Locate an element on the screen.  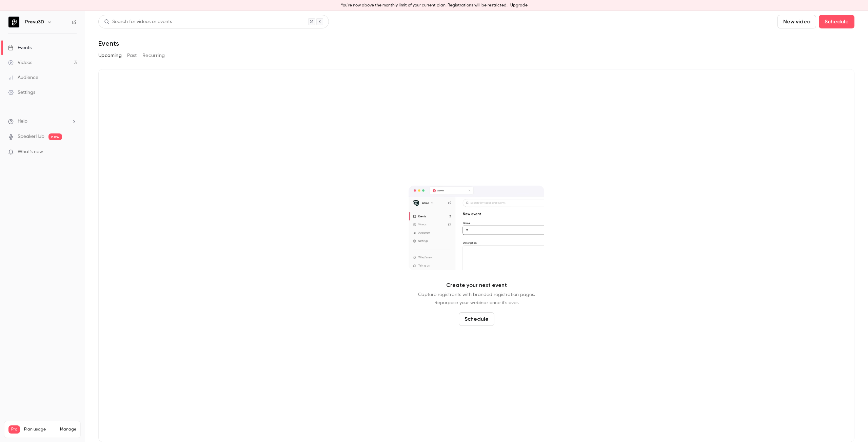
h1: Events is located at coordinates (108, 43).